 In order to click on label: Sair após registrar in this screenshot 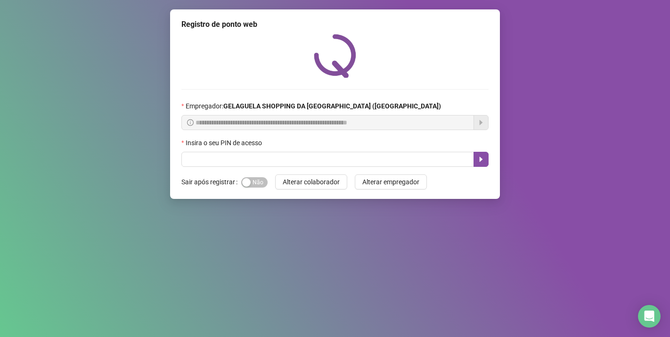, I will do `click(211, 182)`.